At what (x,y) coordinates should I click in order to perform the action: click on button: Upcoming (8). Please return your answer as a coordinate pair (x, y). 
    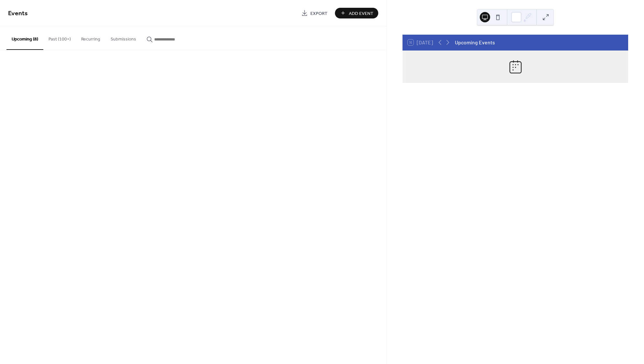
    Looking at the image, I should click on (25, 38).